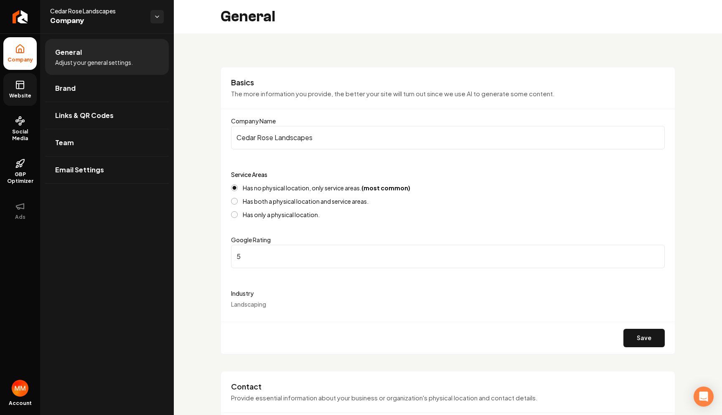  Describe the element at coordinates (65, 88) in the screenshot. I see `span: Brand` at that location.